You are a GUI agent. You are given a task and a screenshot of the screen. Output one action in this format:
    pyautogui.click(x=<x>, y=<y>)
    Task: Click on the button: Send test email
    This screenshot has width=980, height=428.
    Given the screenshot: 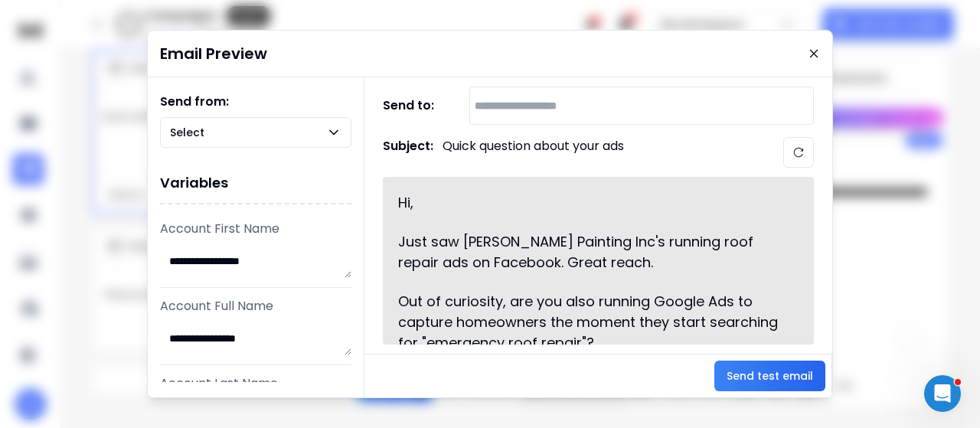 What is the action you would take?
    pyautogui.click(x=770, y=376)
    